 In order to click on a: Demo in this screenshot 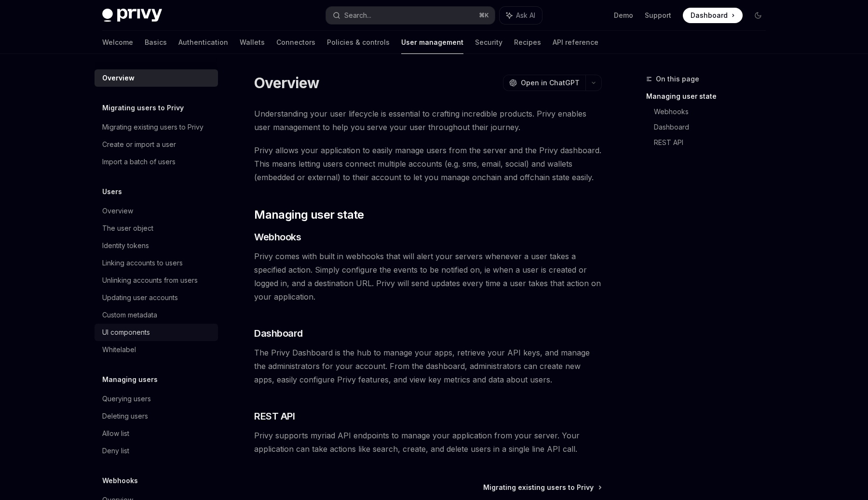, I will do `click(624, 15)`.